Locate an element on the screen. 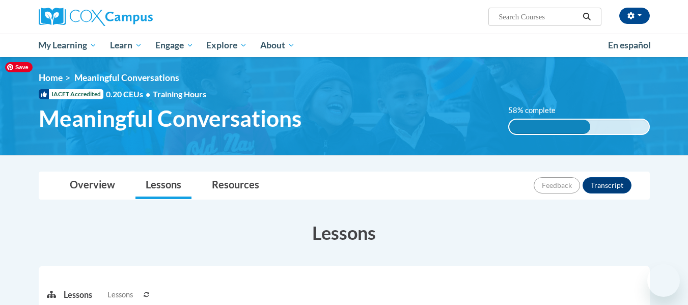 This screenshot has width=688, height=305. a: Engage is located at coordinates (174, 45).